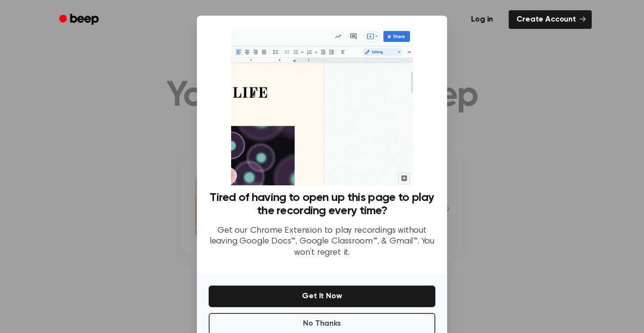 The image size is (644, 333). What do you see at coordinates (321, 106) in the screenshot?
I see `img: Beep extension in action` at bounding box center [321, 106].